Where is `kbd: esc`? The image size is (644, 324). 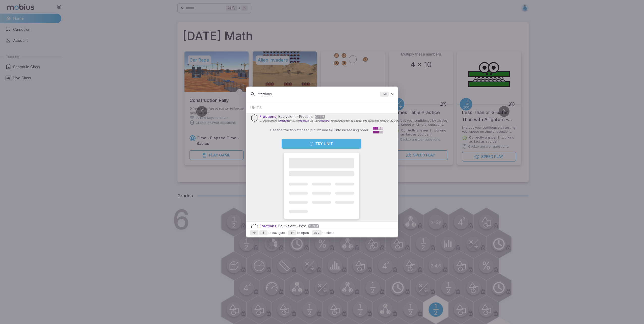
kbd: esc is located at coordinates (317, 233).